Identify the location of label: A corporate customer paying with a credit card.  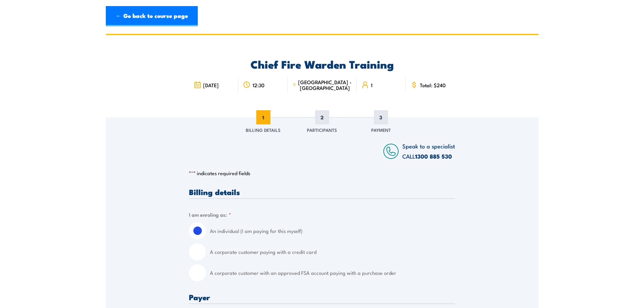
(332, 252).